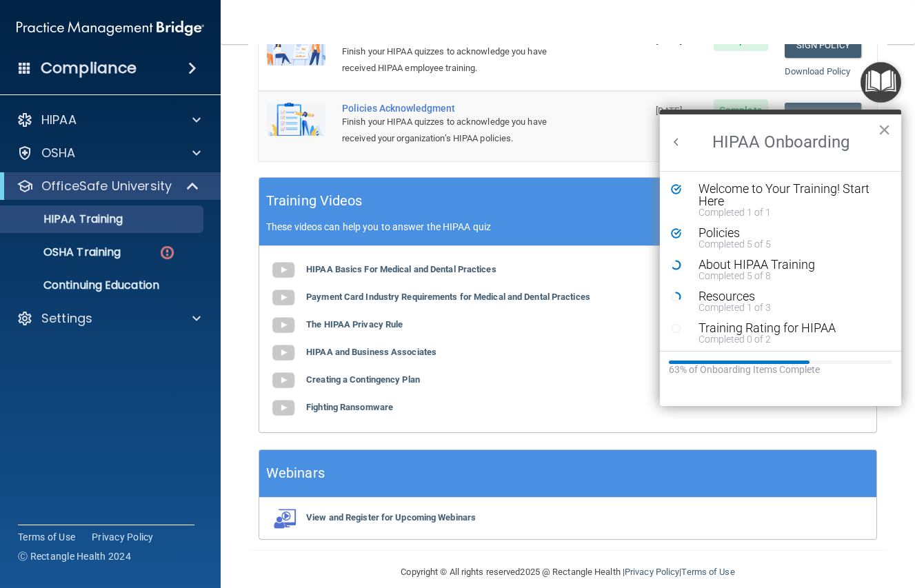 The height and width of the screenshot is (588, 915). What do you see at coordinates (391, 517) in the screenshot?
I see `b: View and Register for Upcoming Webinars` at bounding box center [391, 517].